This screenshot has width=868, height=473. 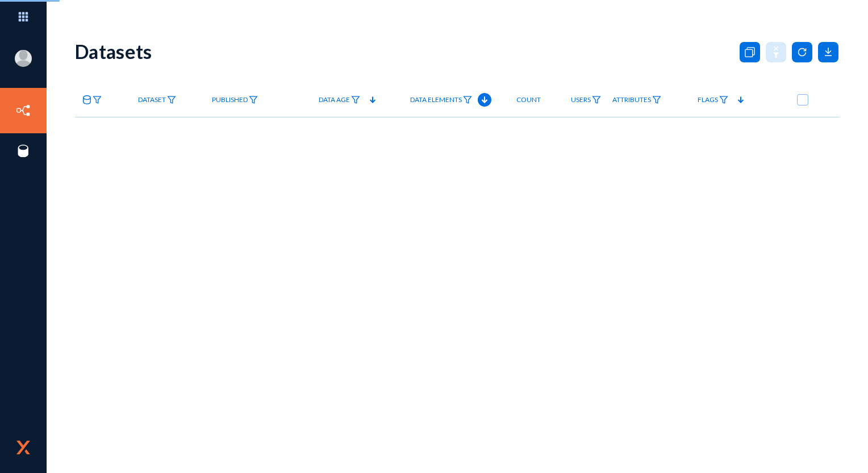 What do you see at coordinates (637, 100) in the screenshot?
I see `a: Attributes` at bounding box center [637, 100].